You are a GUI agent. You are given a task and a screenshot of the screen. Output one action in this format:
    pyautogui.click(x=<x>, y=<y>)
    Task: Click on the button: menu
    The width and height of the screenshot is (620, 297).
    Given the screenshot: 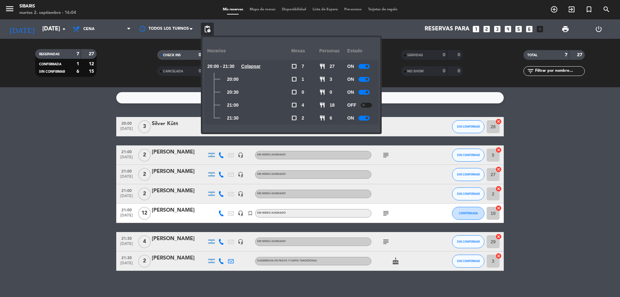 What is the action you would take?
    pyautogui.click(x=10, y=10)
    